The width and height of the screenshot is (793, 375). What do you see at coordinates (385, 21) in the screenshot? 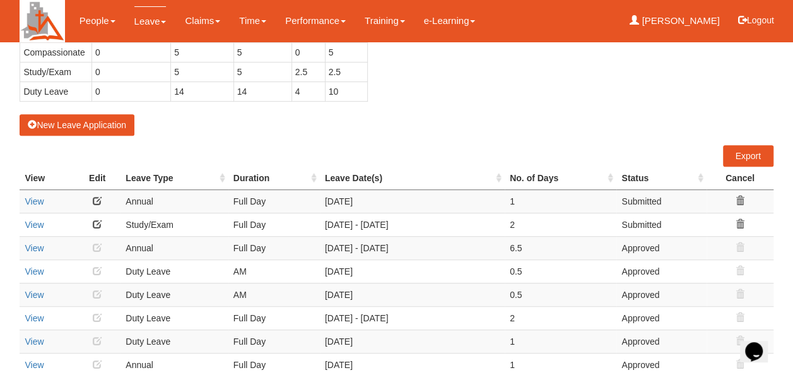
I see `a: Training` at bounding box center [385, 21].